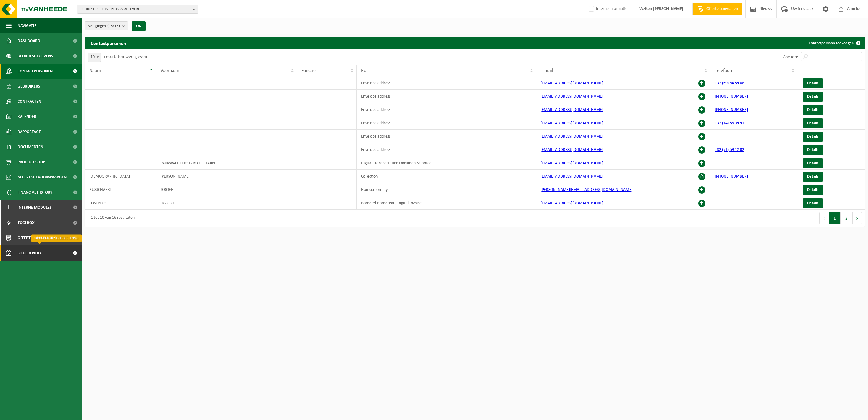  What do you see at coordinates (29, 101) in the screenshot?
I see `span: Contracten` at bounding box center [29, 101].